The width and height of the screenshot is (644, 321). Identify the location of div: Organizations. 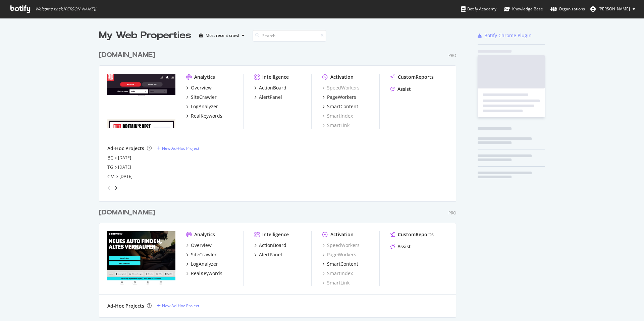
(567, 9).